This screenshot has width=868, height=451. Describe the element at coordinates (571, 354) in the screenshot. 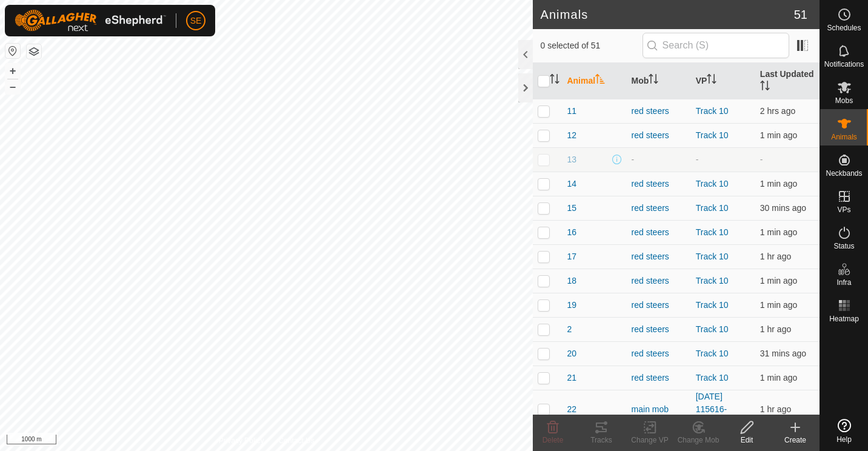

I see `span: 20` at that location.